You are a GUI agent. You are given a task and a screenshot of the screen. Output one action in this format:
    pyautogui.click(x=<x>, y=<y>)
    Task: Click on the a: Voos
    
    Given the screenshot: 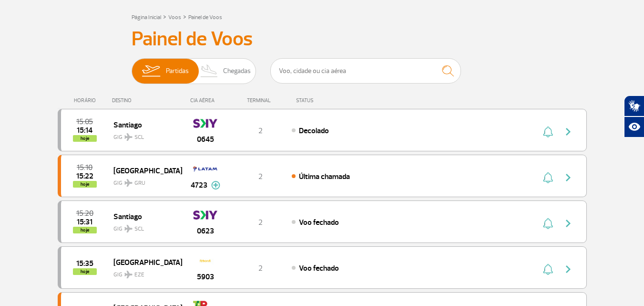 What is the action you would take?
    pyautogui.click(x=175, y=17)
    